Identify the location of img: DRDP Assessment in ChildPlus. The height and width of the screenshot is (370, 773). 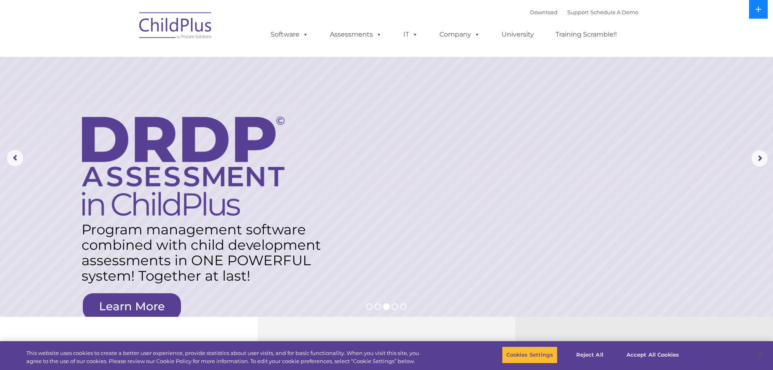
(183, 166).